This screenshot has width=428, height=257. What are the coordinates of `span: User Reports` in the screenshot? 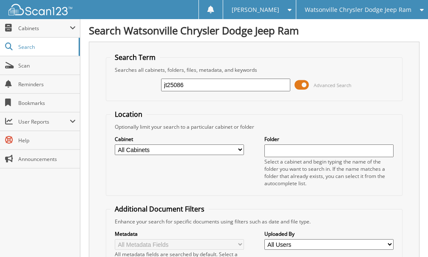 It's located at (44, 122).